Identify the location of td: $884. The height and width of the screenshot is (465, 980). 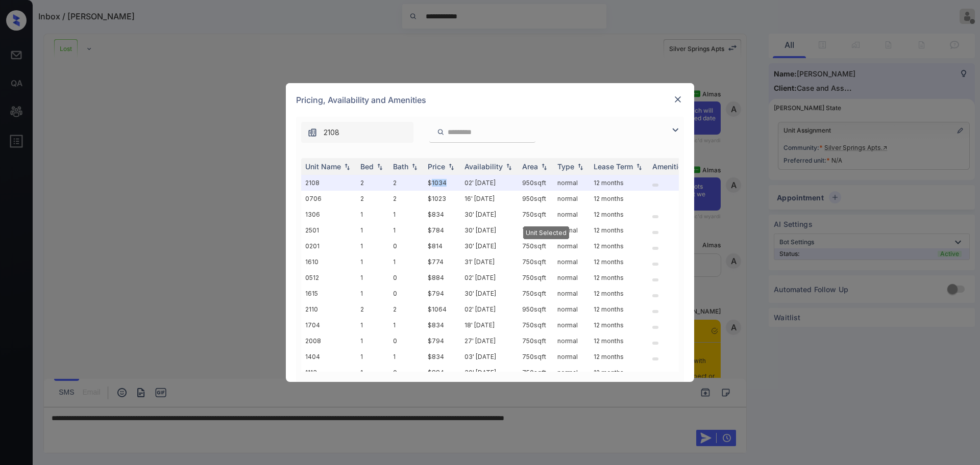
(442, 373).